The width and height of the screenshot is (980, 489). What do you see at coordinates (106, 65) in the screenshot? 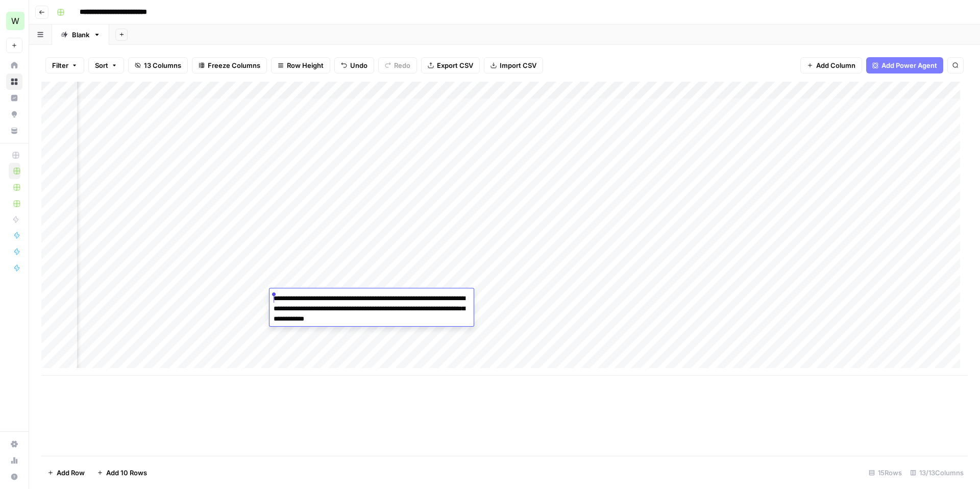
I see `button: Sort` at bounding box center [106, 65].